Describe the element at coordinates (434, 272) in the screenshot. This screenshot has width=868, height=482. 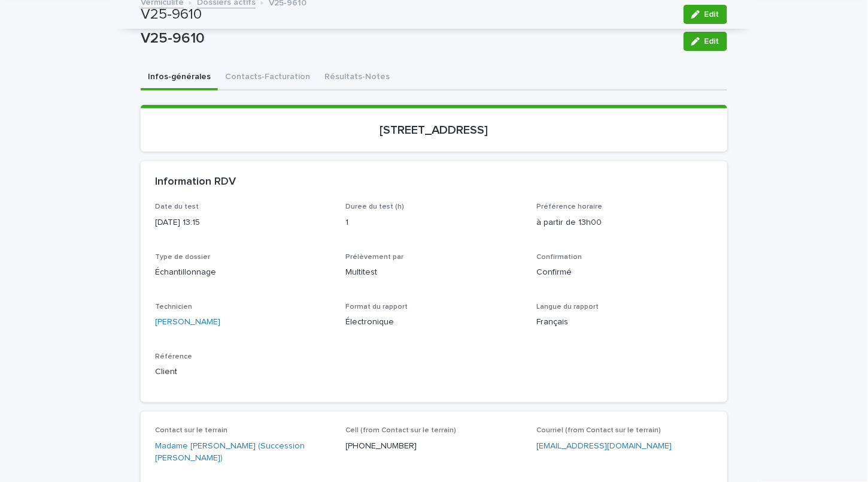
I see `p: Multitest` at that location.